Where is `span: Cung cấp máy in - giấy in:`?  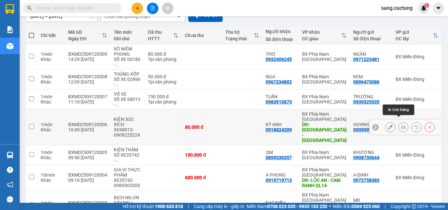
span: Cung cấp máy in - giấy in: is located at coordinates (219, 206).